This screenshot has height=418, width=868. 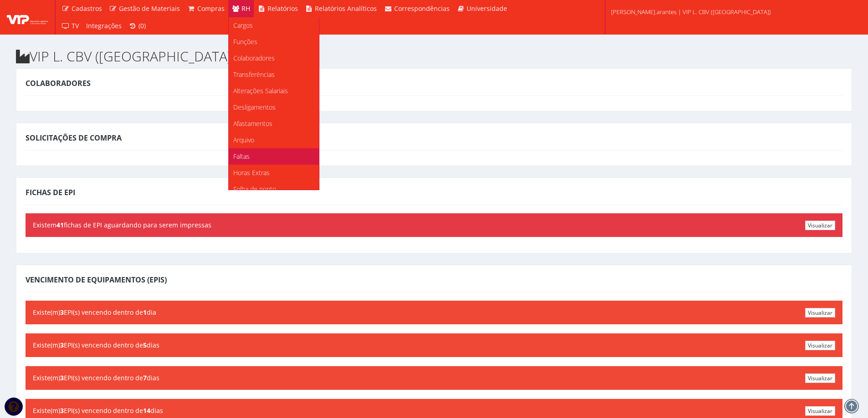 What do you see at coordinates (28, 17) in the screenshot?
I see `img: logo` at bounding box center [28, 17].